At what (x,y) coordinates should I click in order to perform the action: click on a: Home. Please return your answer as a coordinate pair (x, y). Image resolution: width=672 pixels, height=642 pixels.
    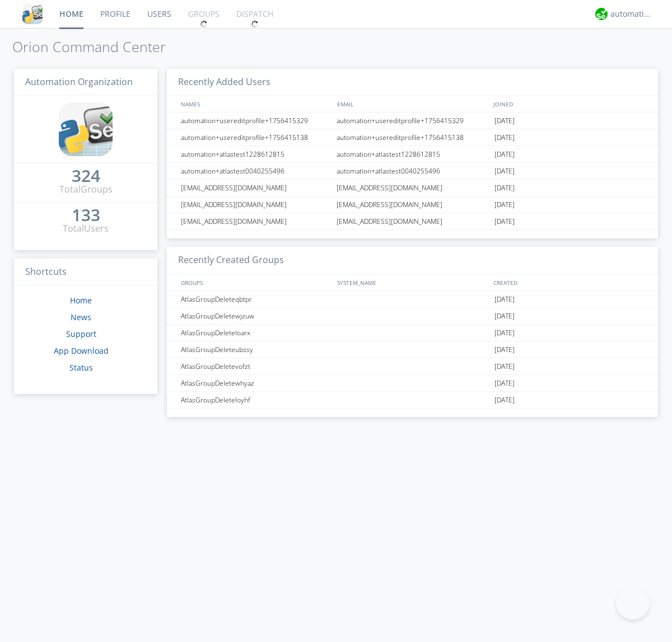
    Looking at the image, I should click on (80, 300).